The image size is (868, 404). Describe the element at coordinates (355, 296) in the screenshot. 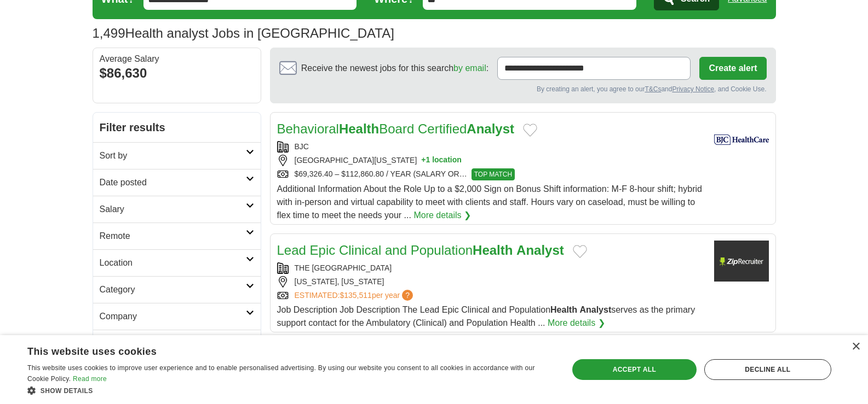

I see `span: $135,511` at that location.